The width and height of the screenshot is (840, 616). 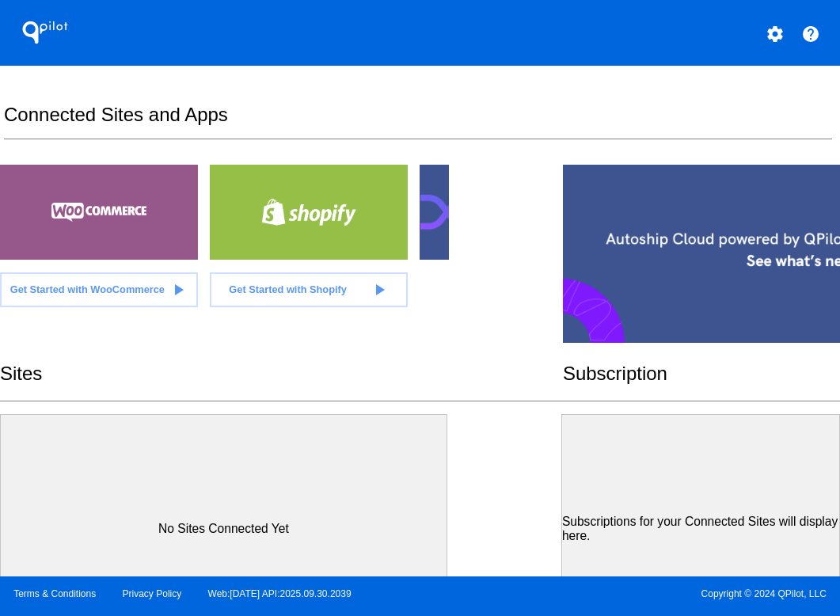 What do you see at coordinates (46, 32) in the screenshot?
I see `h1: QPilot` at bounding box center [46, 32].